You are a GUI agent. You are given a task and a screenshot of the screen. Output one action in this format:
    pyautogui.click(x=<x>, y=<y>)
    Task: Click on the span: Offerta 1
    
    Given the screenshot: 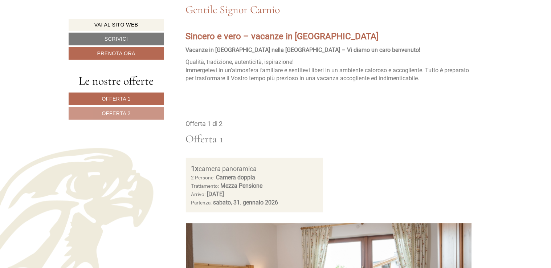 What is the action you would take?
    pyautogui.click(x=116, y=99)
    